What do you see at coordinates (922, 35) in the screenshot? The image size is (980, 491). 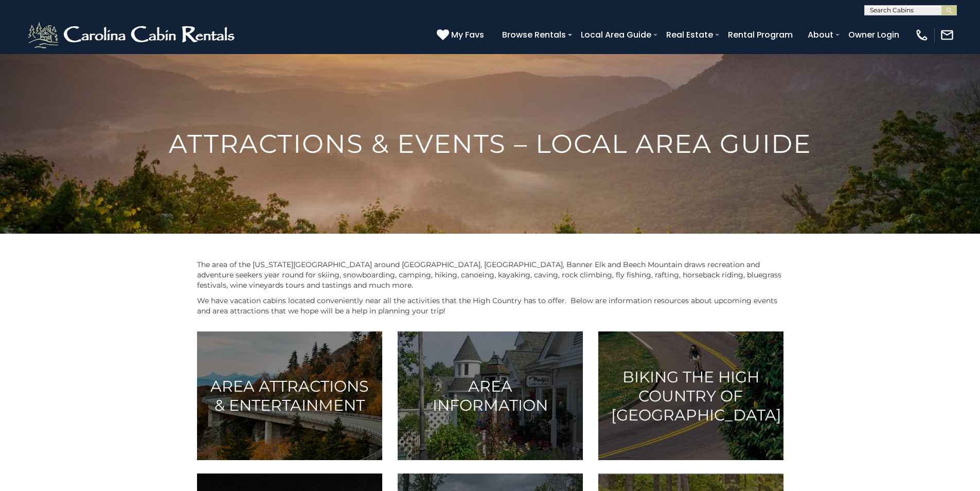 I see `img: phone-regular-white.png` at bounding box center [922, 35].